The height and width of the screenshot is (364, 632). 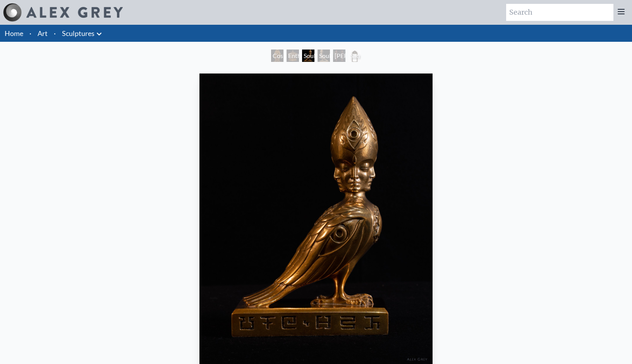 What do you see at coordinates (78, 33) in the screenshot?
I see `a: Sculptures` at bounding box center [78, 33].